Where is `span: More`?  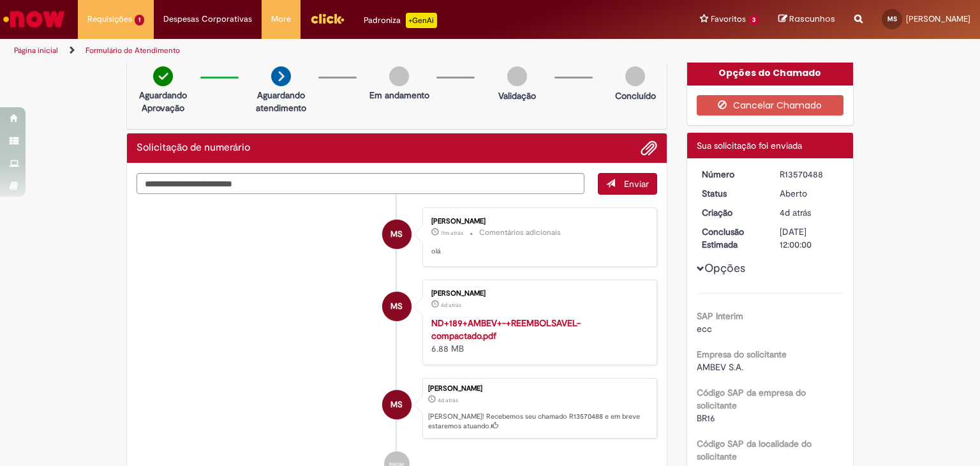
span: More is located at coordinates (281, 19).